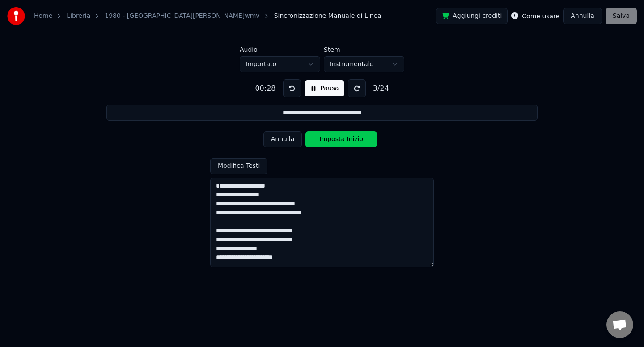 Image resolution: width=644 pixels, height=347 pixels. What do you see at coordinates (341, 139) in the screenshot?
I see `button: Imposta Inizio` at bounding box center [341, 139].